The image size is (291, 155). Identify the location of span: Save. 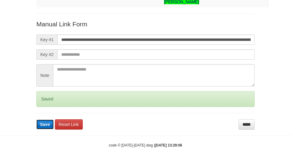
(45, 124).